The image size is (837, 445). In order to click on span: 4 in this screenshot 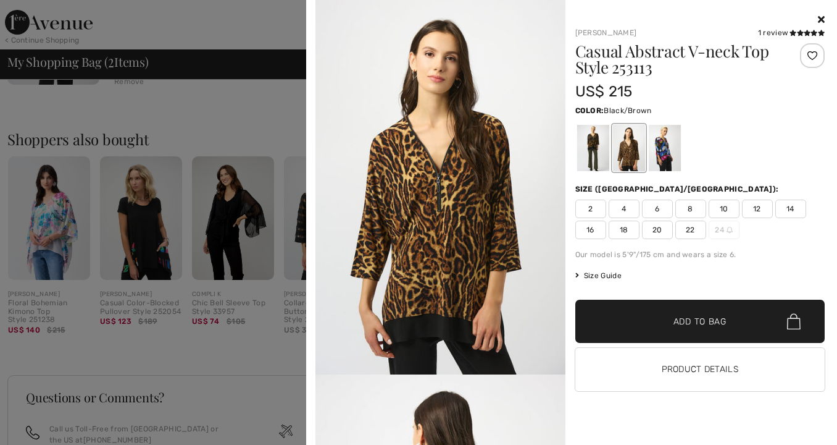, I will do `click(624, 209)`.